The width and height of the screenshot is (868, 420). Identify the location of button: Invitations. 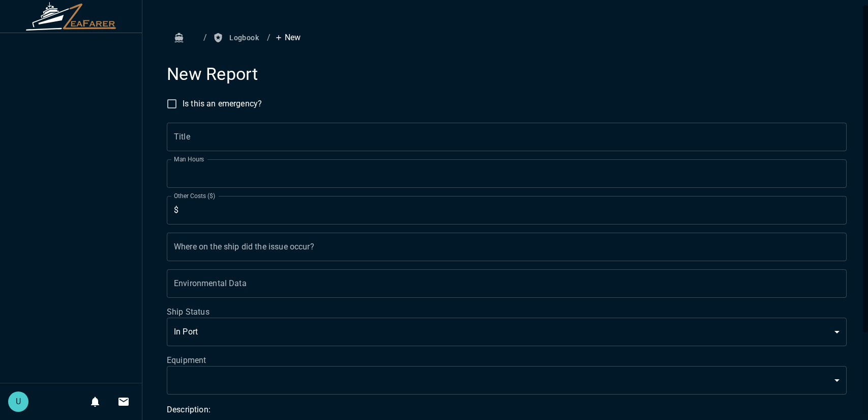
(123, 401).